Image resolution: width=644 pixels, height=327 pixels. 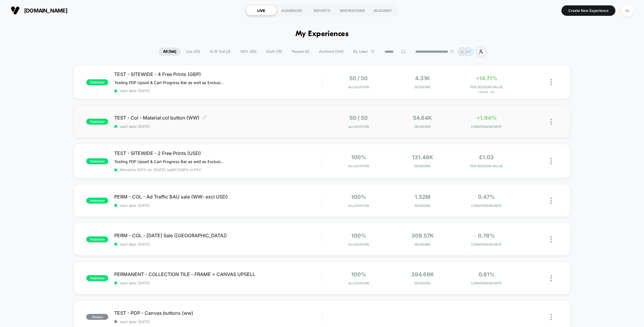 I want to click on p: DT, so click(x=468, y=52).